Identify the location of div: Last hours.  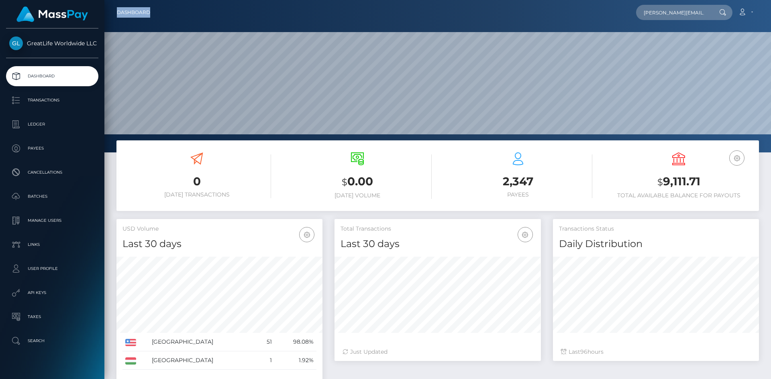
(655, 352).